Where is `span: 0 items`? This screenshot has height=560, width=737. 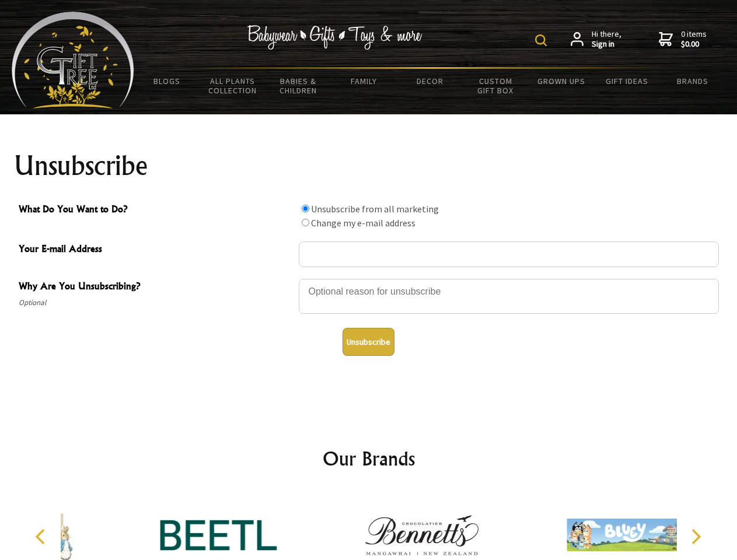
span: 0 items is located at coordinates (694, 39).